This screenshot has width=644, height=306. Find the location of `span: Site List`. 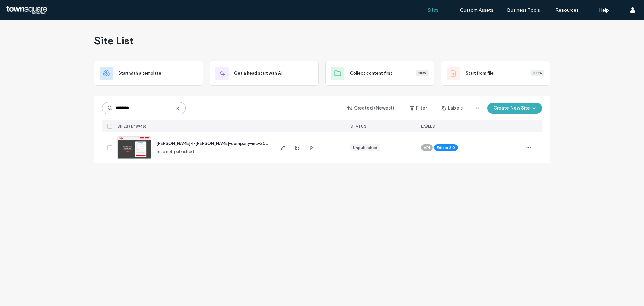

span: Site List is located at coordinates (114, 41).